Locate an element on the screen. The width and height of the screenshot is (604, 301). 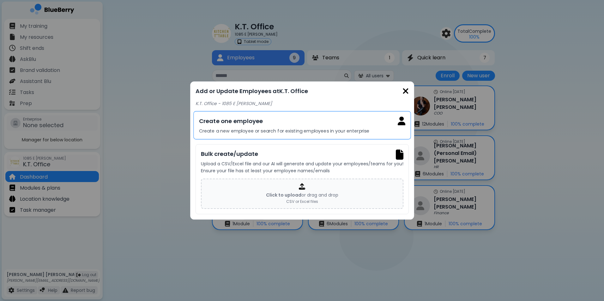
img: Single employee is located at coordinates (401, 121).